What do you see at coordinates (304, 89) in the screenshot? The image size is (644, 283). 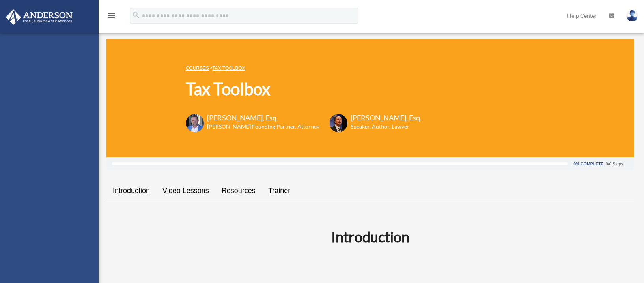 I see `h1: Tax Toolbox` at bounding box center [304, 89].